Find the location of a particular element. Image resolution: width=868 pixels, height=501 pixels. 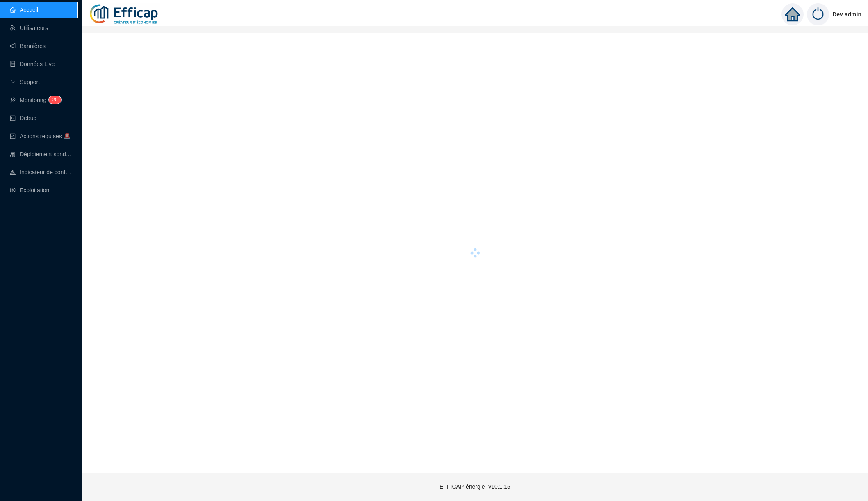

span: Actions requises 🚨 is located at coordinates (45, 136).